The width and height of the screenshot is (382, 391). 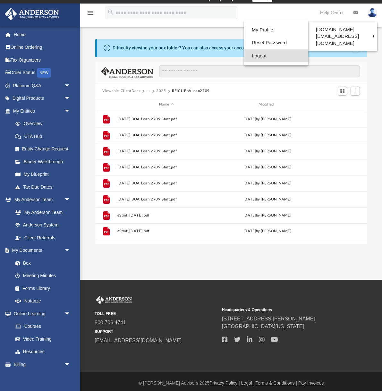 I want to click on button: 2025, so click(x=161, y=91).